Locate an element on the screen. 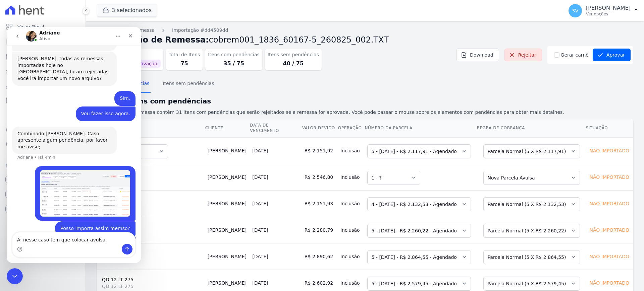 The width and height of the screenshot is (644, 291). p: Ver opções is located at coordinates (608, 14).